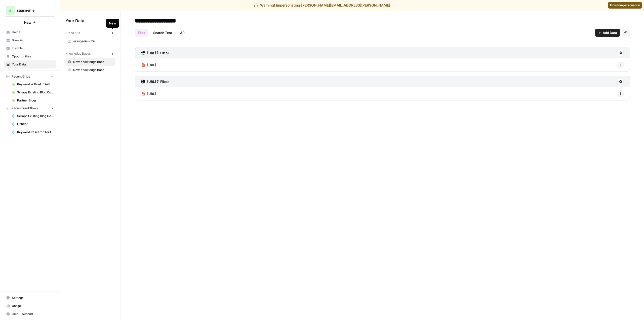  Describe the element at coordinates (36, 92) in the screenshot. I see `span: Scrape Existing Blog Content Grid` at that location.